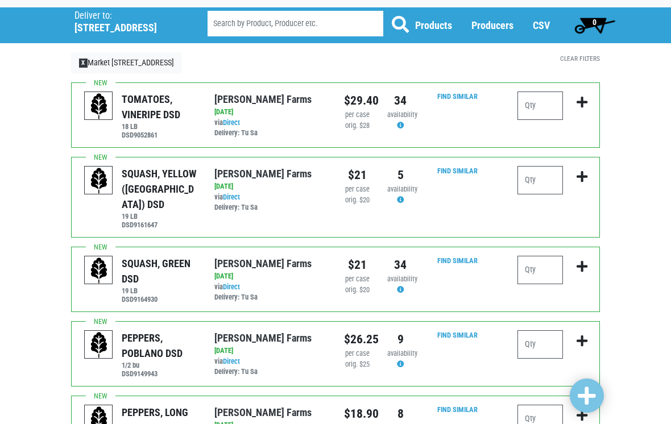 The width and height of the screenshot is (671, 424). What do you see at coordinates (159, 224) in the screenshot?
I see `h6: DSD9161647` at bounding box center [159, 224].